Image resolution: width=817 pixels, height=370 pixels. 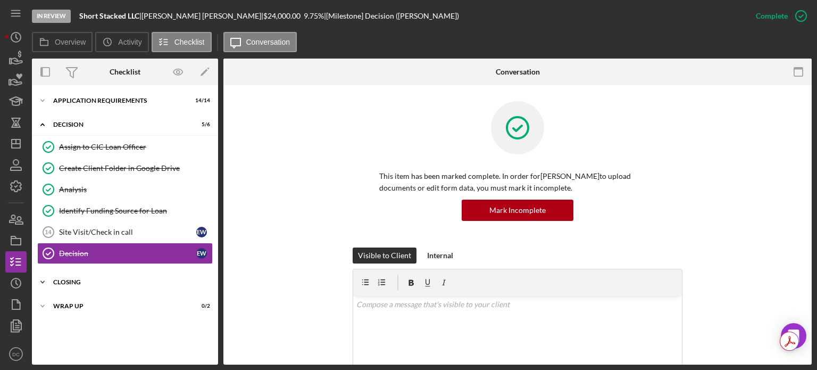 I want to click on button: Conversation, so click(x=260, y=42).